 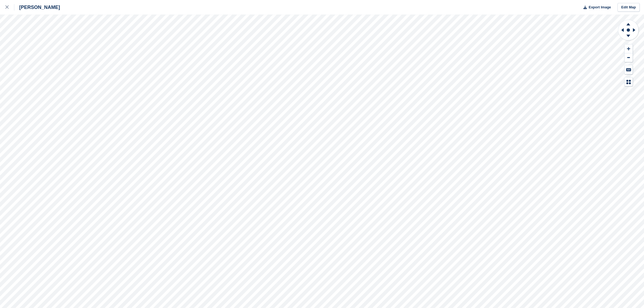 What do you see at coordinates (595, 7) in the screenshot?
I see `button: Export Image` at bounding box center [595, 7].